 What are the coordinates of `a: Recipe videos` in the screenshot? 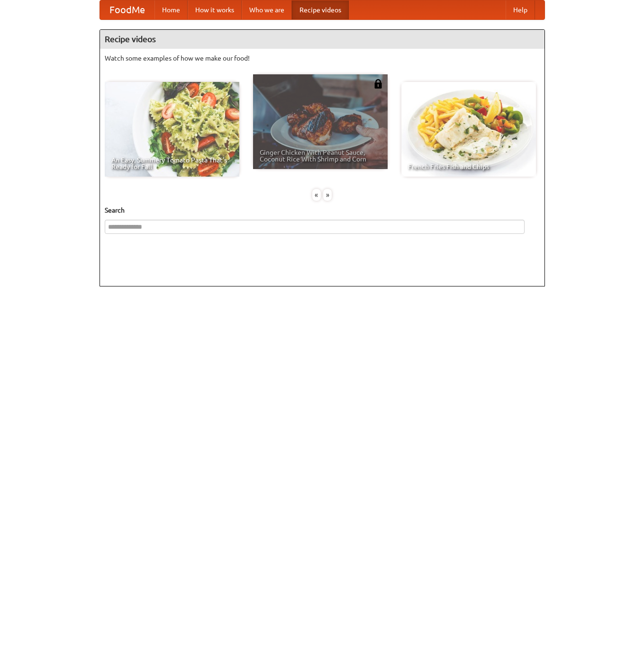 It's located at (320, 10).